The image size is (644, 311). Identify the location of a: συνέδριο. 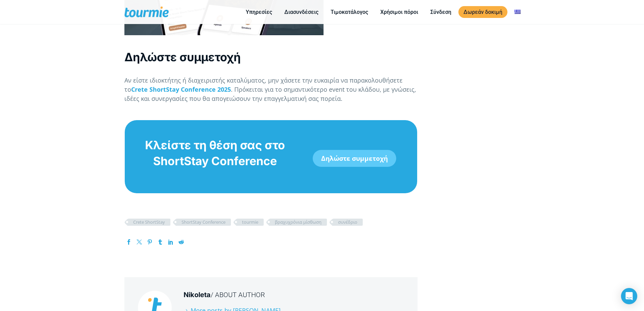
(348, 222).